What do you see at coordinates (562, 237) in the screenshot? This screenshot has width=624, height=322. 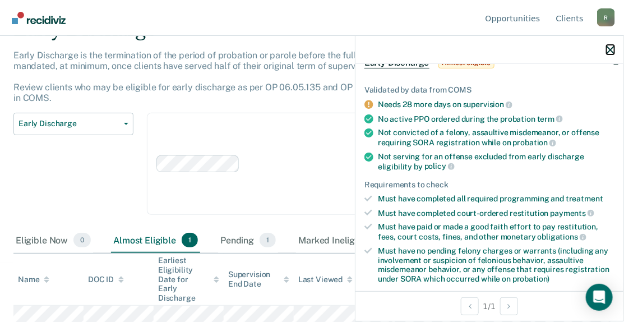 I see `span: obligations` at bounding box center [562, 237].